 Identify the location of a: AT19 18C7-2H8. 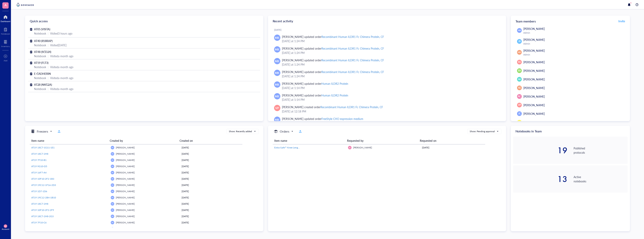
(69, 154).